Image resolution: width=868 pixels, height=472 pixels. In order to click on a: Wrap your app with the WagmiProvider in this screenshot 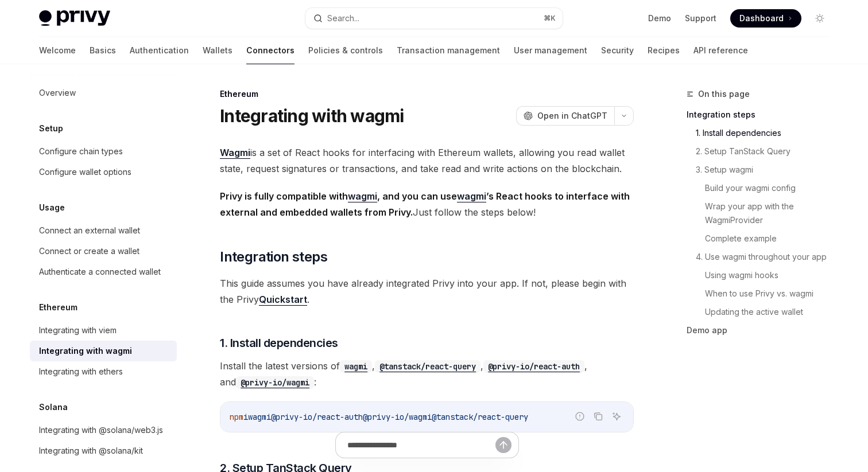, I will do `click(762, 213)`.